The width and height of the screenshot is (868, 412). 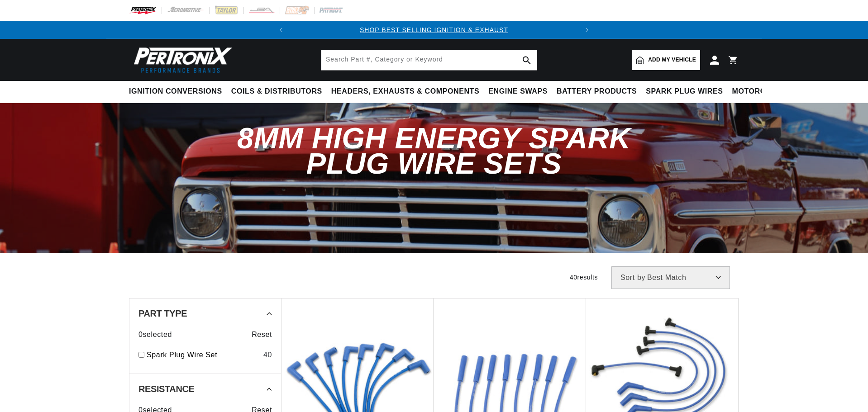 What do you see at coordinates (759, 91) in the screenshot?
I see `summary: Motorcycle` at bounding box center [759, 91].